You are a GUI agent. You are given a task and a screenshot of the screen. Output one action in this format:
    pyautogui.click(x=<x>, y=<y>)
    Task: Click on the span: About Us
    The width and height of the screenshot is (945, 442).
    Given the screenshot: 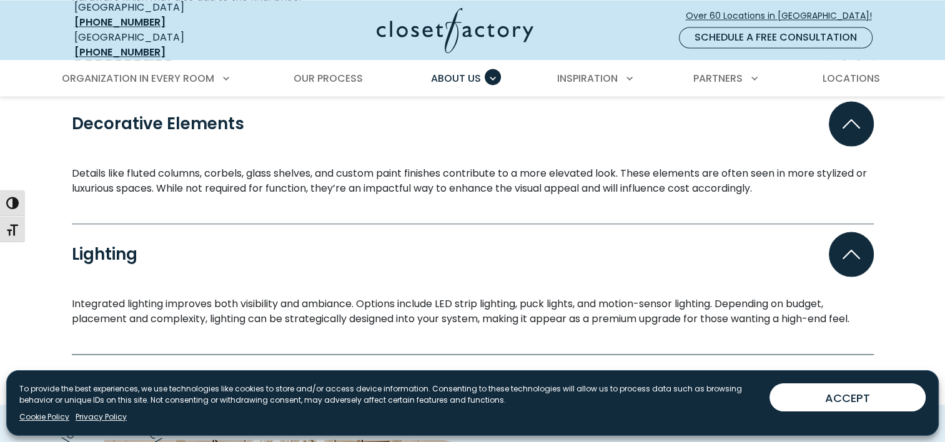 What is the action you would take?
    pyautogui.click(x=456, y=78)
    